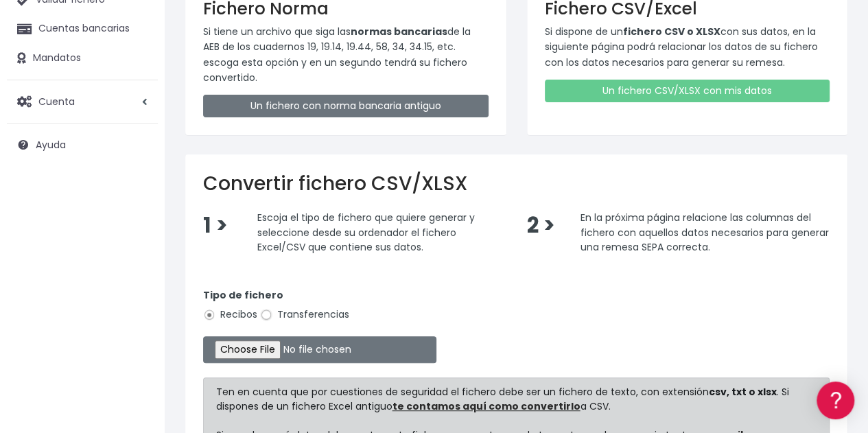  Describe the element at coordinates (366, 232) in the screenshot. I see `span: Escoja el tipo de fichero que quiere generar y seleccione desde su ordenador el fichero Excel/CSV...` at that location.